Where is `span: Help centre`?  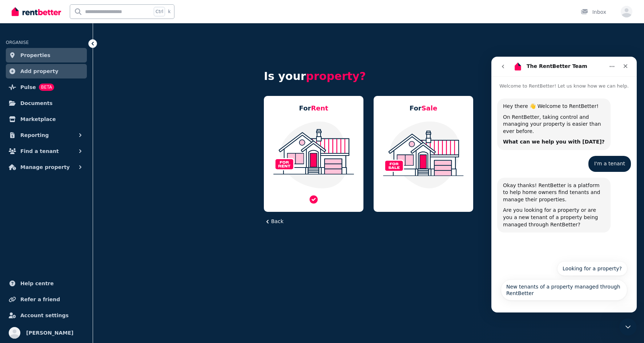
span: Help centre is located at coordinates (37, 283).